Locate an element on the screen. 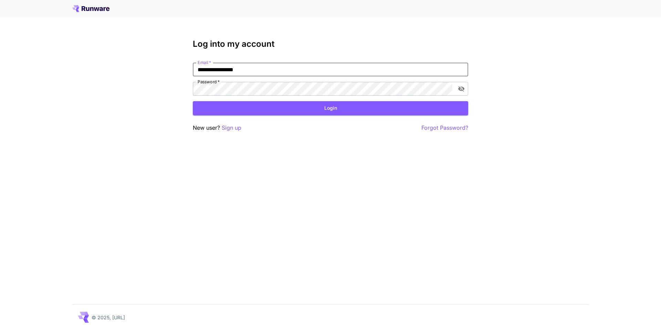 This screenshot has height=330, width=661. h3: Log into my account is located at coordinates (330, 44).